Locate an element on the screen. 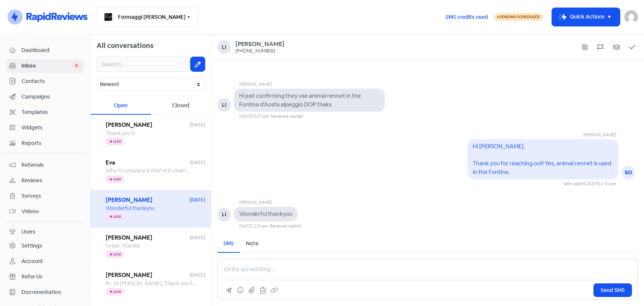  div: Open is located at coordinates (121, 106).